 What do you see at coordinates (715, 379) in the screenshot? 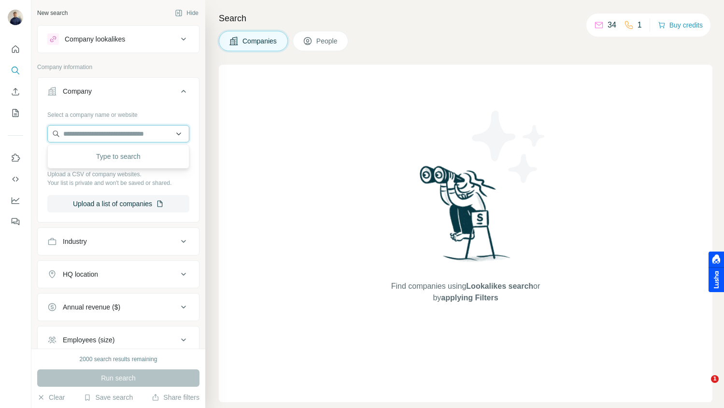
I see `span: 1` at bounding box center [715, 379].